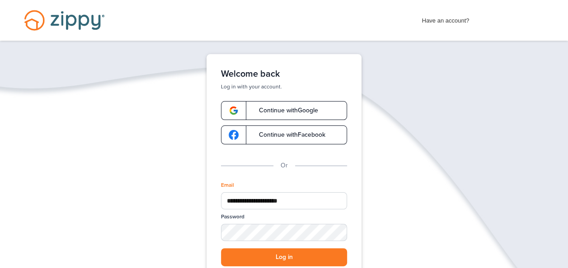  Describe the element at coordinates (284, 257) in the screenshot. I see `button: Log in` at that location.